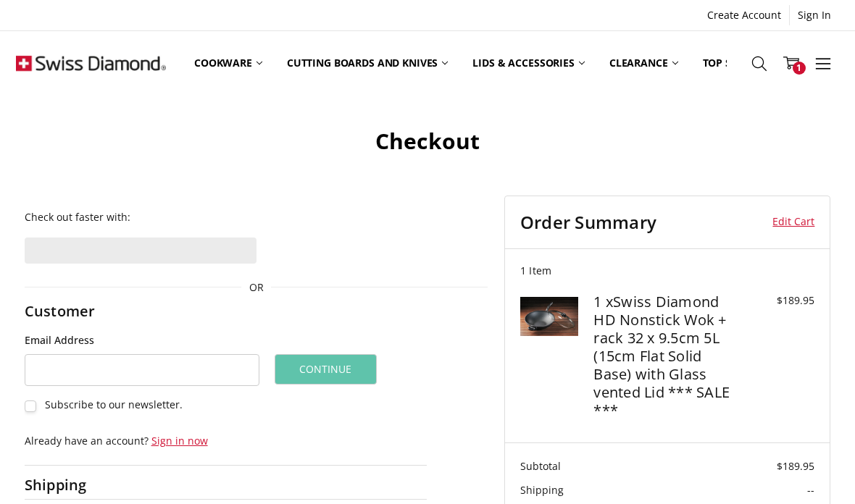 The height and width of the screenshot is (504, 855). What do you see at coordinates (668, 271) in the screenshot?
I see `h3: 1 Item` at bounding box center [668, 271].